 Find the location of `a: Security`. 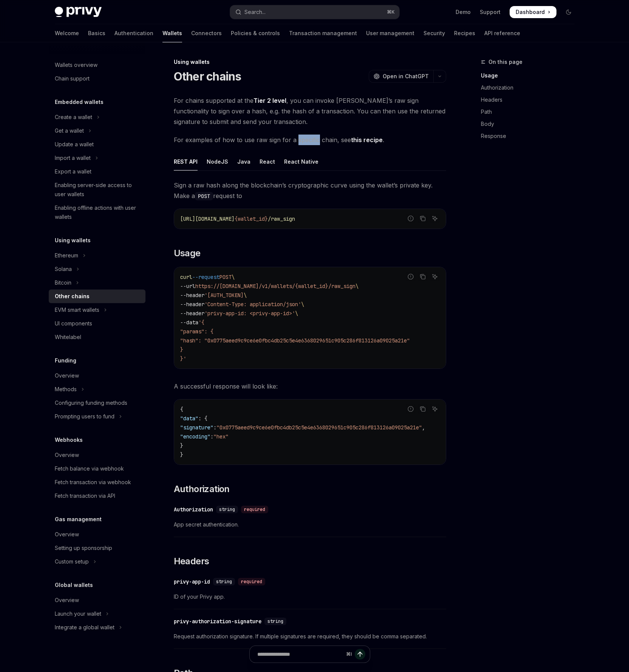

a: Security is located at coordinates (434, 33).